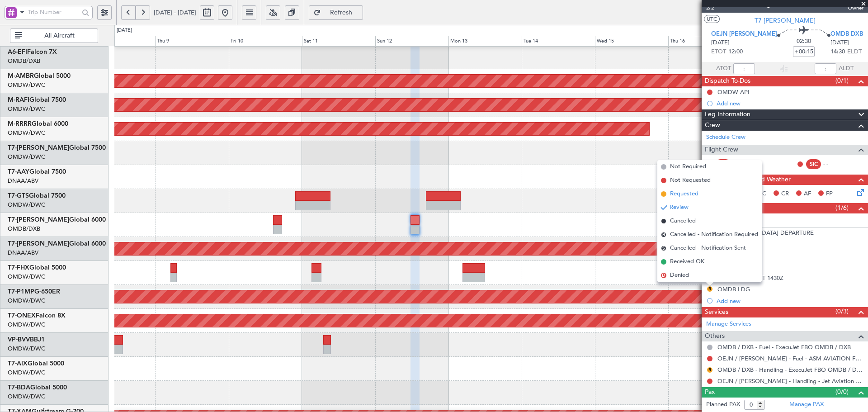  Describe the element at coordinates (485, 41) in the screenshot. I see `div: Mon 13` at that location.